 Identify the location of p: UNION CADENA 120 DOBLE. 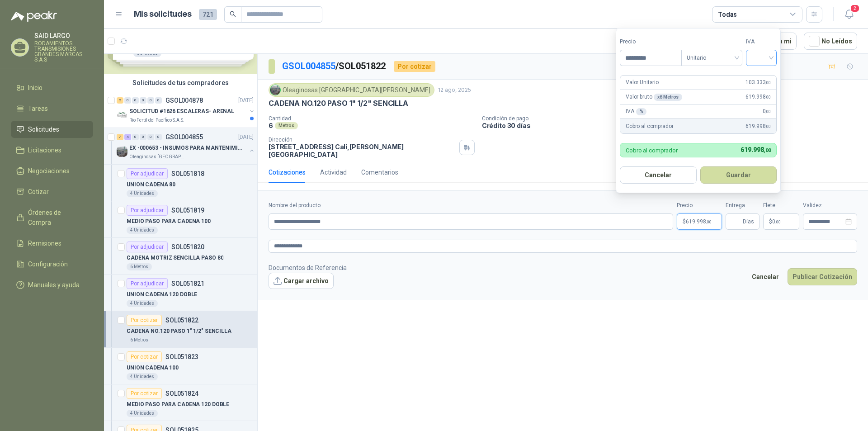
(162, 295).